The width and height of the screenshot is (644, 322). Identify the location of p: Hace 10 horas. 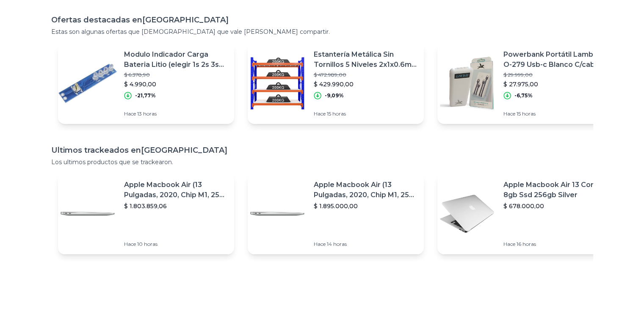
(176, 244).